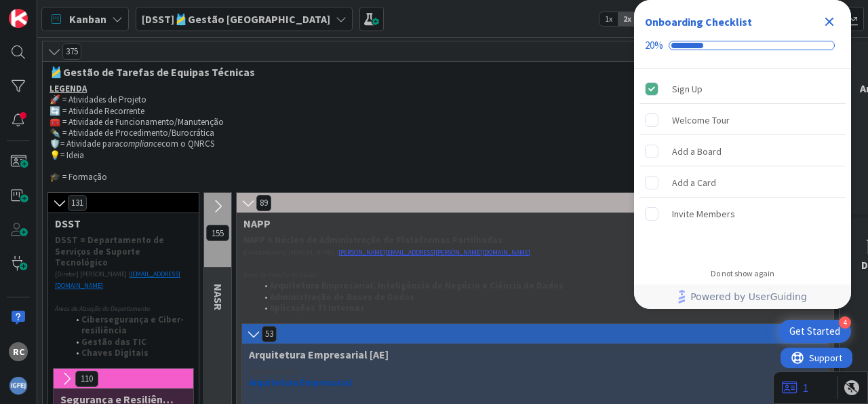 The height and width of the screenshot is (404, 868). I want to click on div: Onboarding Checklist, so click(699, 22).